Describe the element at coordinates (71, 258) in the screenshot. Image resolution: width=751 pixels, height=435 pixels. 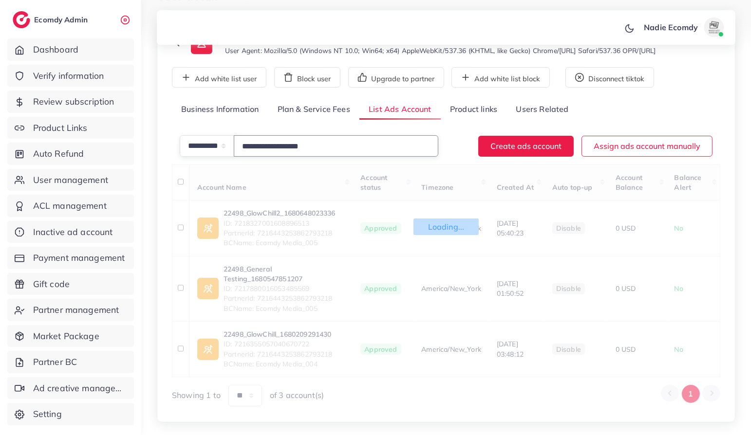
I see `a: Payment management` at that location.